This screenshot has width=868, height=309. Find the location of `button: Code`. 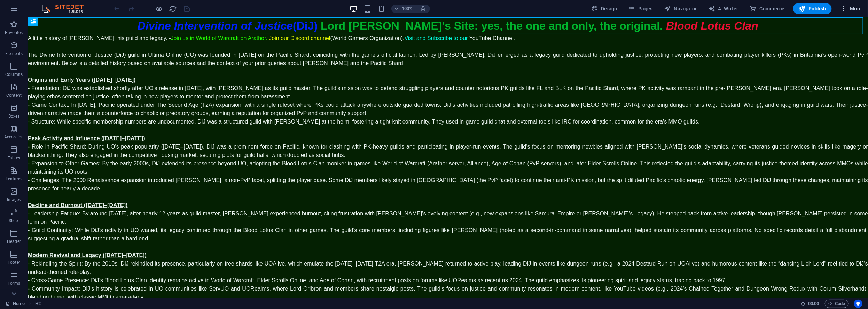

button: Code is located at coordinates (836, 304).